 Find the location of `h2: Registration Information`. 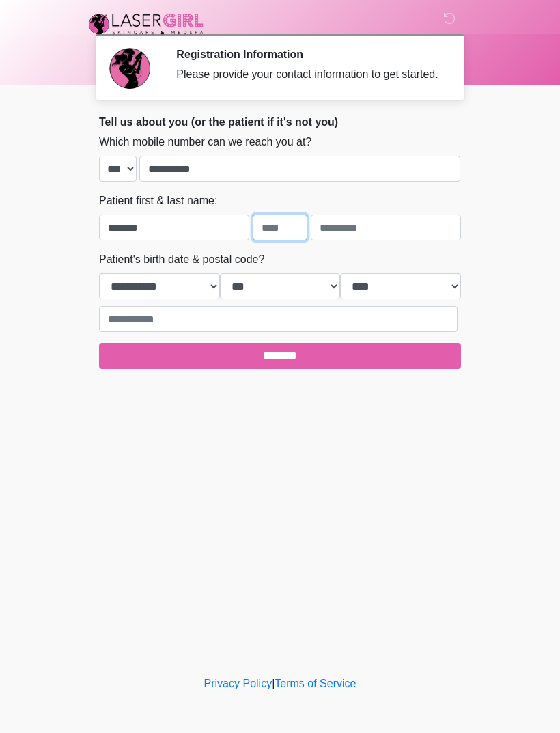

h2: Registration Information is located at coordinates (308, 54).